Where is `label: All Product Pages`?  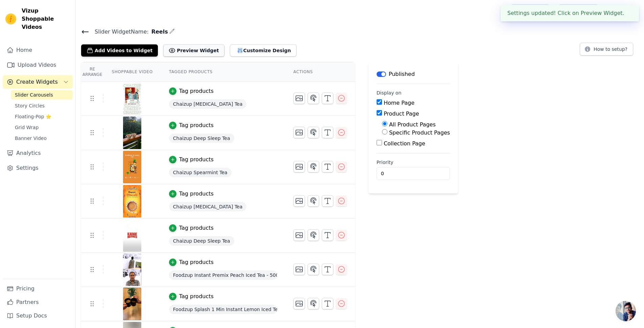
label: All Product Pages is located at coordinates (413, 125).